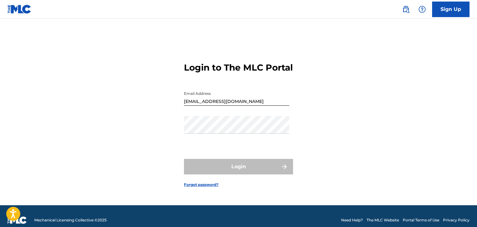 The image size is (477, 227). Describe the element at coordinates (406, 9) in the screenshot. I see `a: Public Search` at that location.